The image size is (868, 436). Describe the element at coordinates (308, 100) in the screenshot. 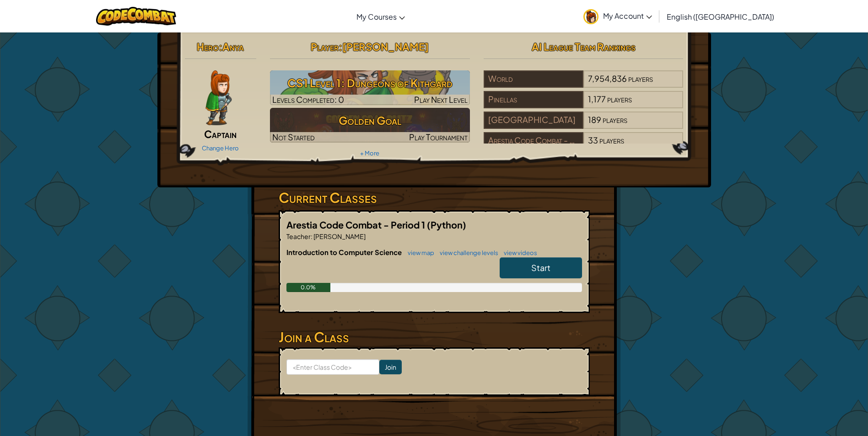

I see `span: Levels Completed: 0` at that location.